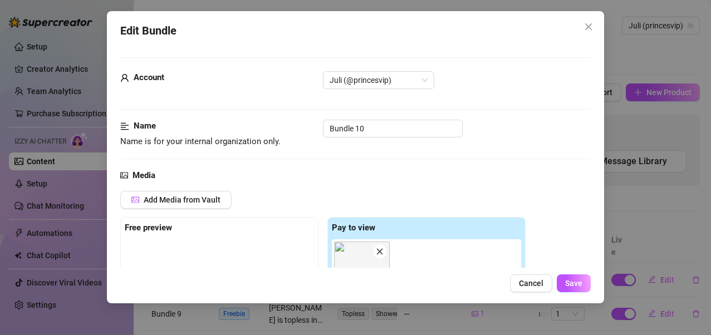 The height and width of the screenshot is (335, 711). Describe the element at coordinates (379, 80) in the screenshot. I see `span: Juli (@princesvip)` at that location.